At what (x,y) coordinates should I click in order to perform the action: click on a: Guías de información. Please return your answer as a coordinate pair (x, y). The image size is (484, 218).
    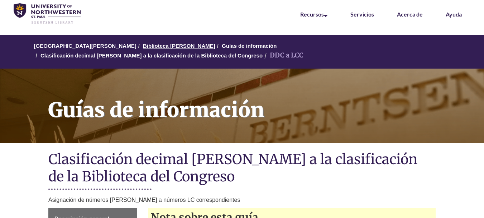
    Looking at the image, I should click on (249, 46).